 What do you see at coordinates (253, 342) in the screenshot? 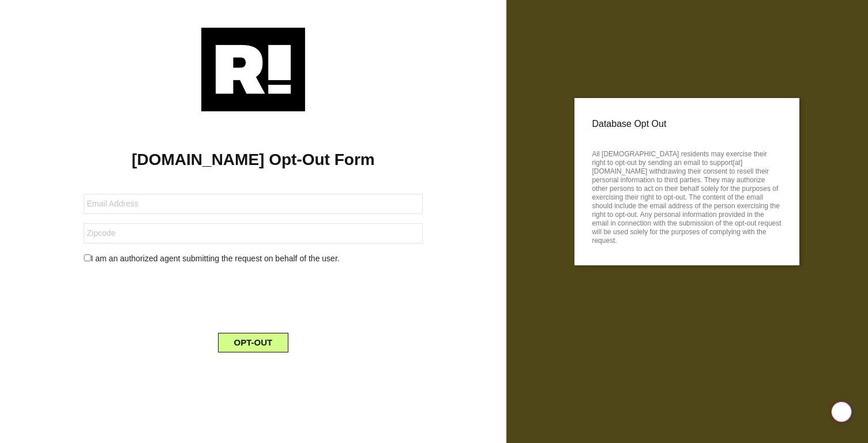
I see `button: OPT-OUT` at bounding box center [253, 342].